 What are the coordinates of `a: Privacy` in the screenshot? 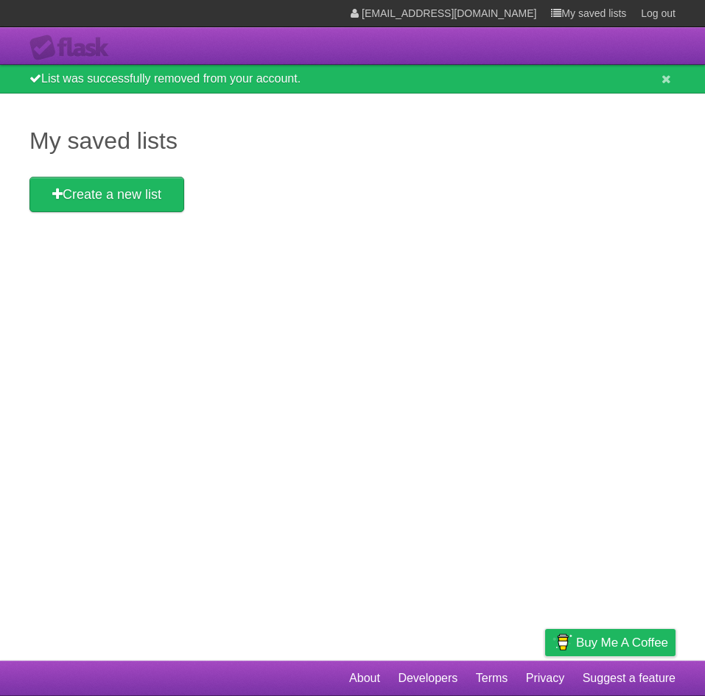 It's located at (545, 678).